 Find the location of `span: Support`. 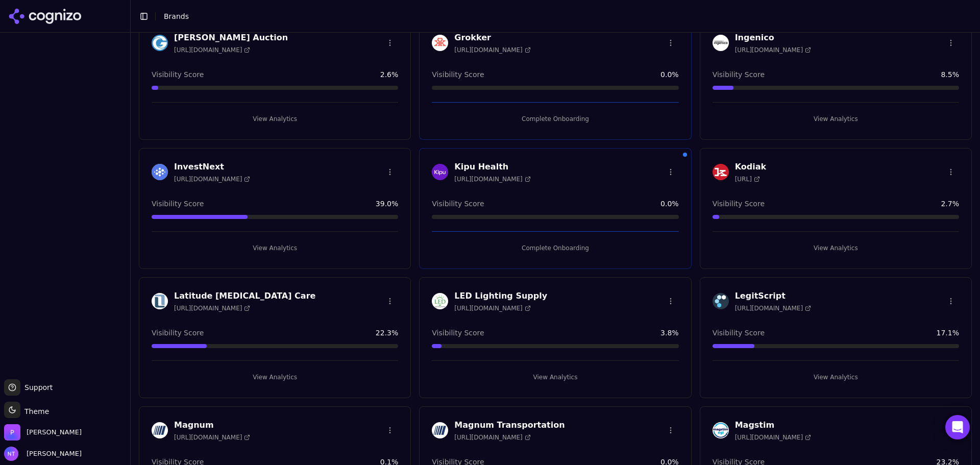

span: Support is located at coordinates (36, 388).